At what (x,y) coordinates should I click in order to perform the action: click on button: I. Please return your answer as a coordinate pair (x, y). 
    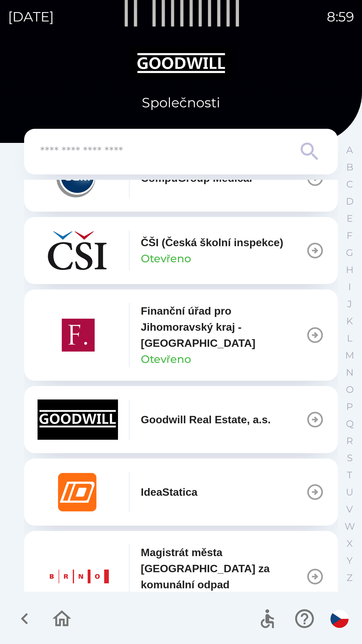
    Looking at the image, I should click on (350, 286).